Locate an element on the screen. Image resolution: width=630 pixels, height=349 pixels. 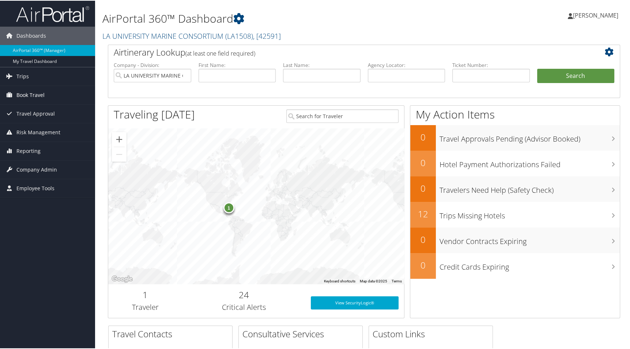
h2: 12 is located at coordinates (423, 213).